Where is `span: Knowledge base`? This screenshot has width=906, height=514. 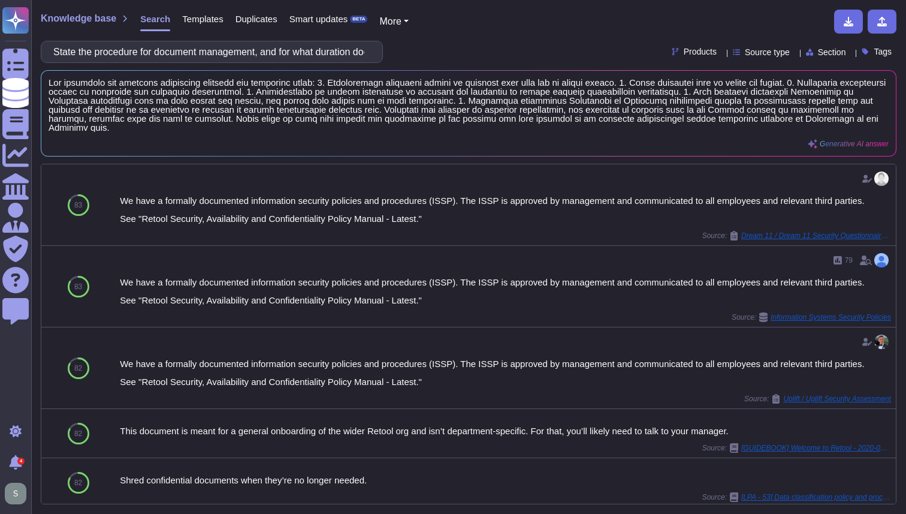
span: Knowledge base is located at coordinates (79, 19).